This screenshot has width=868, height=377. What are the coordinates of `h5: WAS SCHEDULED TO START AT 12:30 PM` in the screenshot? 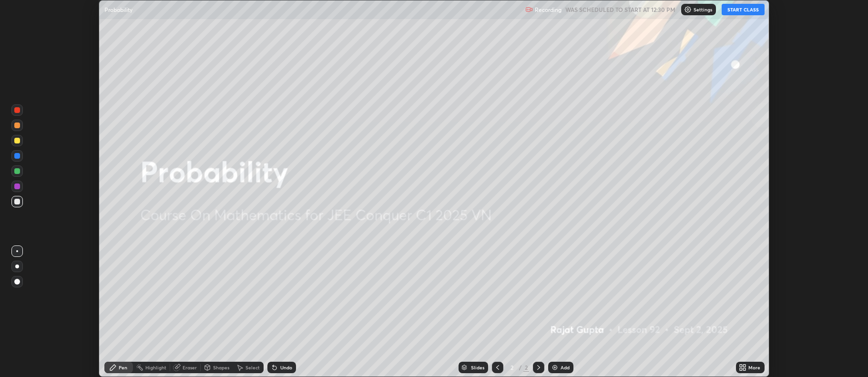 It's located at (620, 9).